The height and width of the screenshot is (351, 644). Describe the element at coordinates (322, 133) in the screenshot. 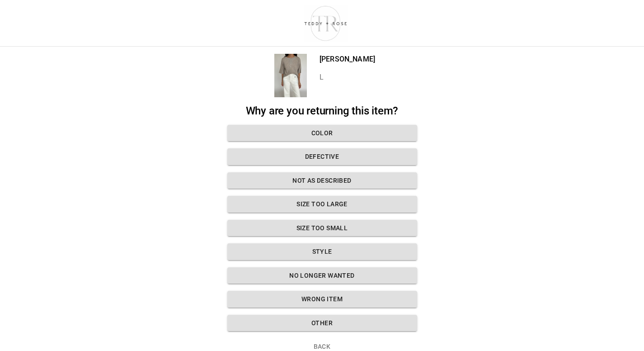

I see `button: Color` at that location.